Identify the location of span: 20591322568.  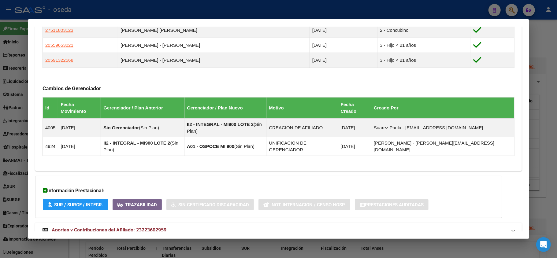
(59, 60).